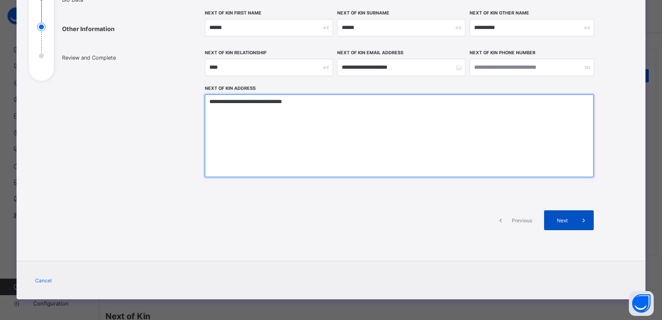 The height and width of the screenshot is (320, 662). Describe the element at coordinates (503, 53) in the screenshot. I see `label: Next of Kin Phone Number` at that location.